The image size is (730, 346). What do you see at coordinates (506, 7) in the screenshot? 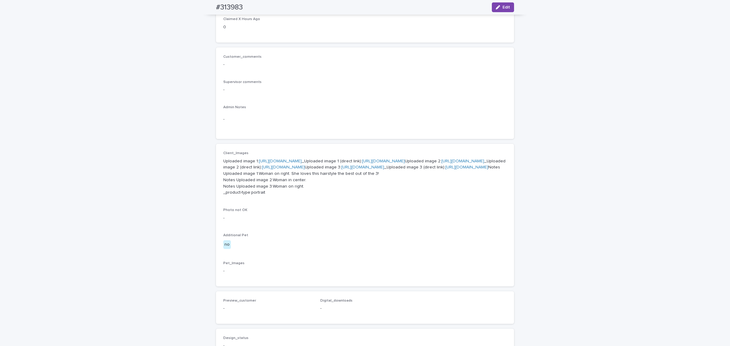
I see `span: Edit` at bounding box center [506, 7].